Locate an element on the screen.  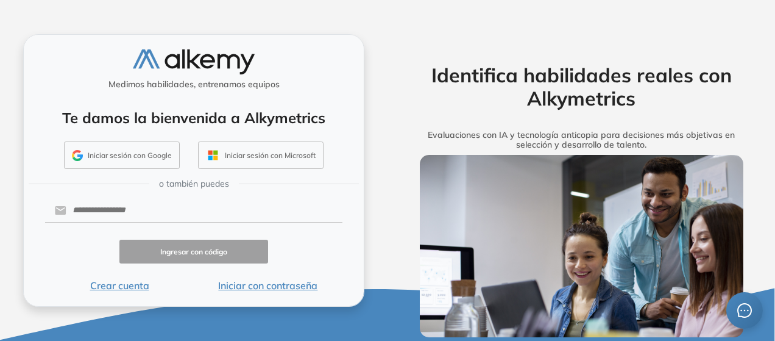
h4: Te damos la bienvenida a Alkymetrics is located at coordinates (194, 118).